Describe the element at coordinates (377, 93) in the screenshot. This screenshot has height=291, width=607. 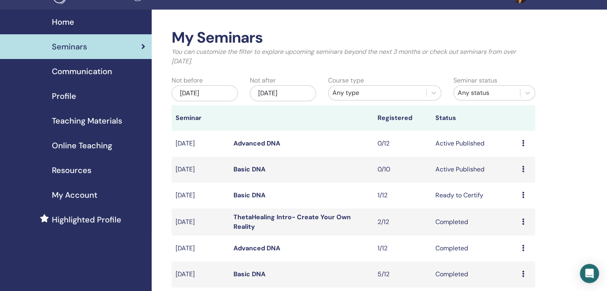
I see `div: Any type` at that location.